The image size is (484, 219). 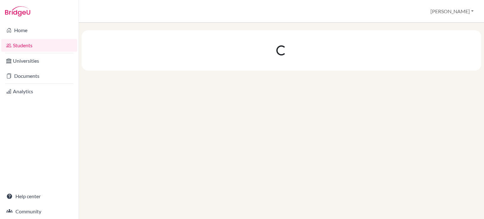 I want to click on a: Help center, so click(x=39, y=196).